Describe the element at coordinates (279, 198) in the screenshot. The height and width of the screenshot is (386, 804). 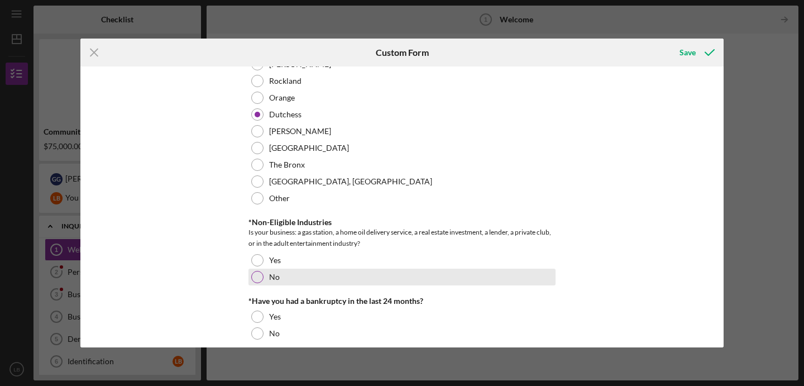
I see `label: Other` at that location.